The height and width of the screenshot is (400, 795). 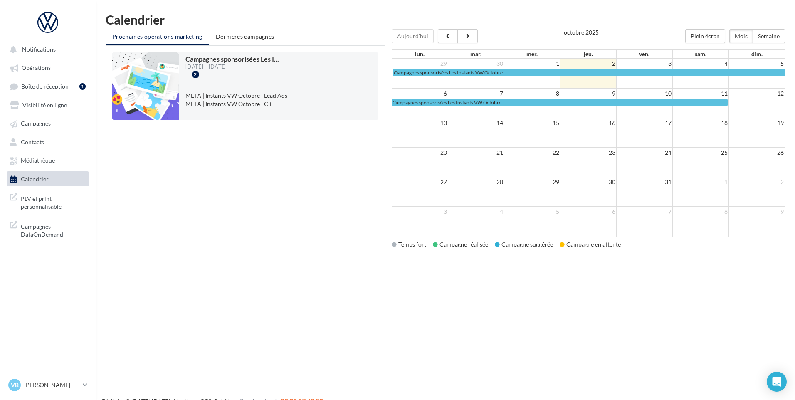 I want to click on td: 10, so click(x=644, y=93).